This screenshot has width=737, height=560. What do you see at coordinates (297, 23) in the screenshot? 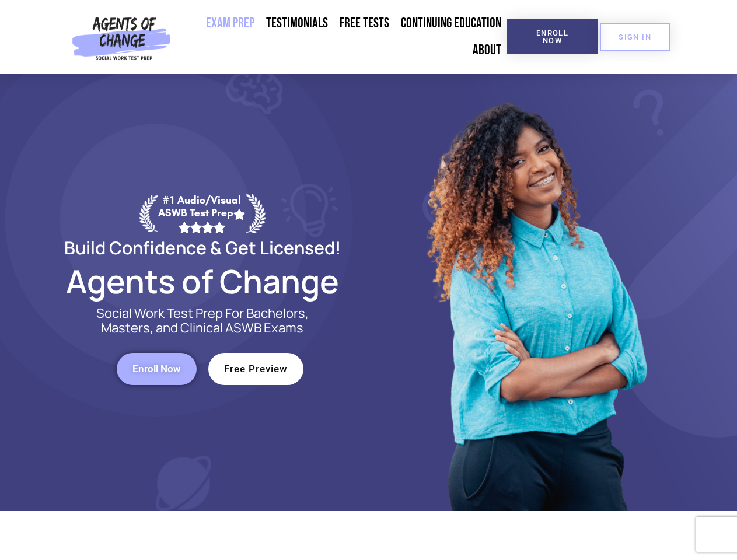
I see `a: Testimonials` at bounding box center [297, 23].